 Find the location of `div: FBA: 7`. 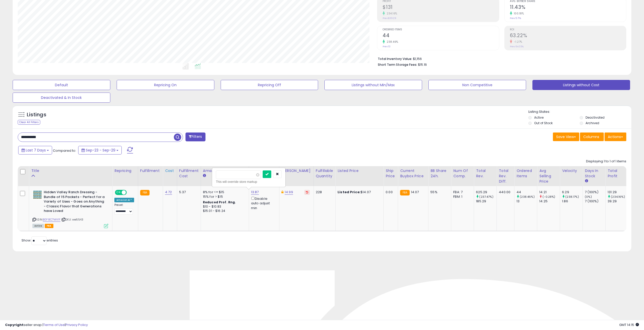

div: FBA: 7 is located at coordinates (462, 192).